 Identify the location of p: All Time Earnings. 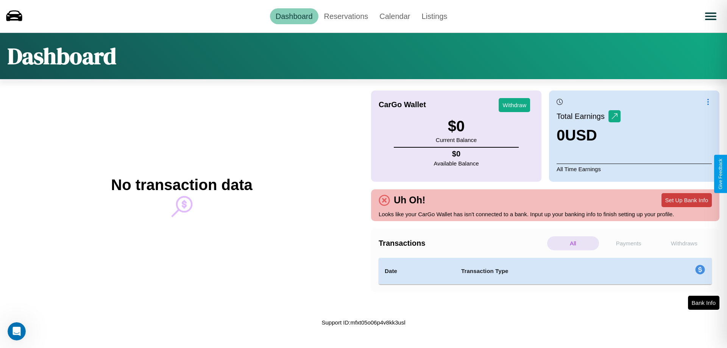
(634, 169).